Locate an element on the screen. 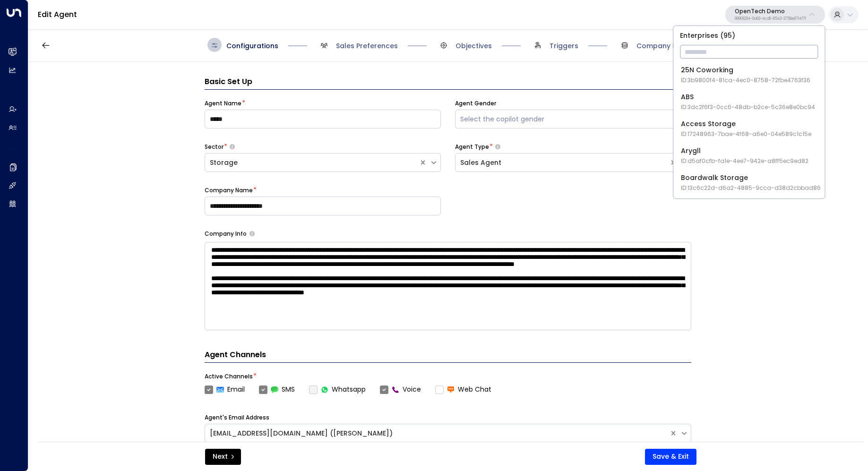  button: Next is located at coordinates (223, 457).